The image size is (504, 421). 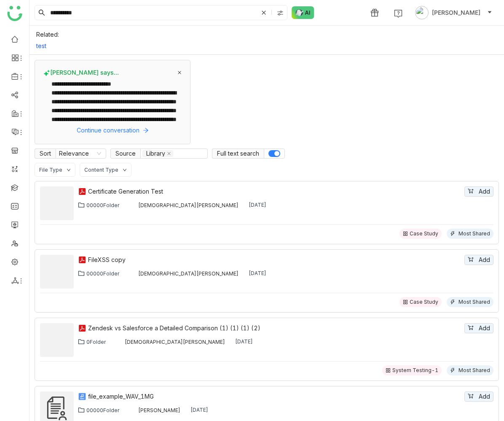 What do you see at coordinates (57, 348) in the screenshot?
I see `img: Zendesk vs Salesforce a Detailed Comparison (1) (1) (1) (2)` at bounding box center [57, 348].